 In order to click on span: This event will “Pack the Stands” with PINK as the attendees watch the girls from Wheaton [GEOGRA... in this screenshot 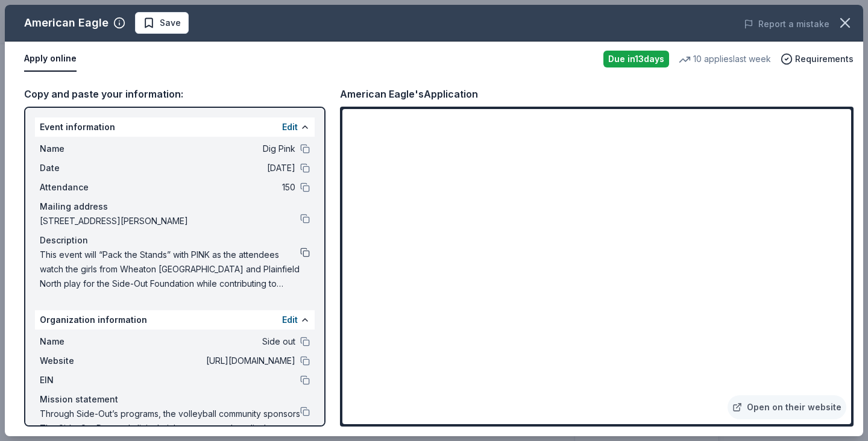, I will do `click(170, 270)`.